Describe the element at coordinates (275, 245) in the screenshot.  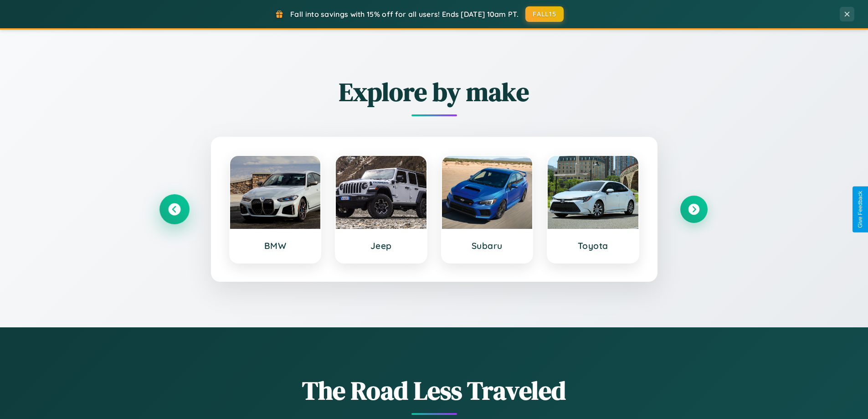
I see `h3: BMW` at that location.